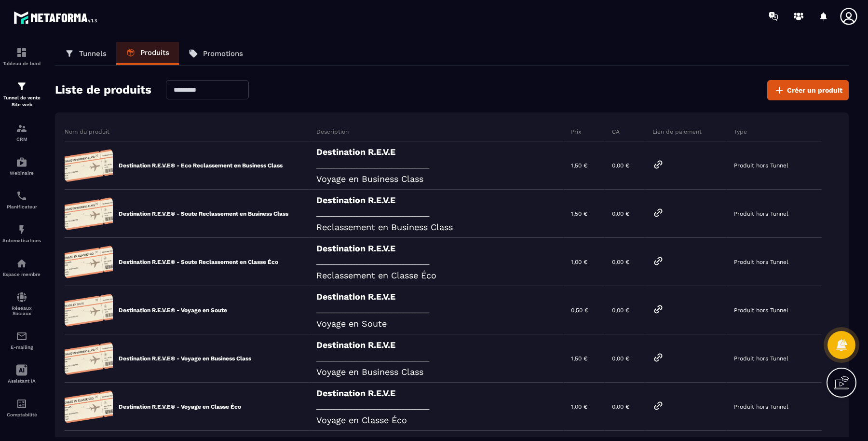  What do you see at coordinates (89, 166) in the screenshot?
I see `img: 7c61e3e528f2ac66b9b39a3b76c04d52.png` at bounding box center [89, 166].